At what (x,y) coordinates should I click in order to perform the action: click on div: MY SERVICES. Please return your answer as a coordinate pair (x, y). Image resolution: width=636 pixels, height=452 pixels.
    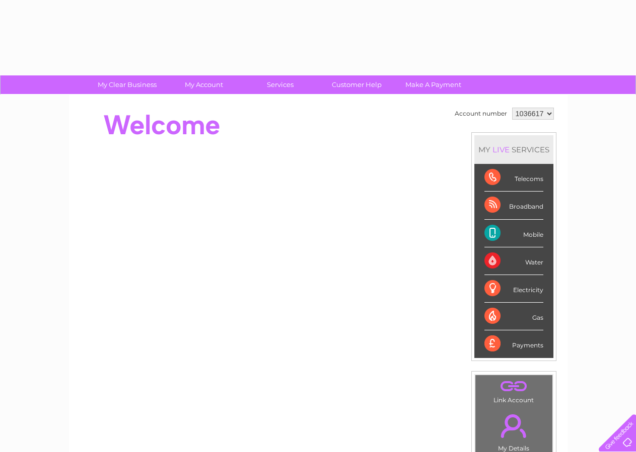
    Looking at the image, I should click on (513, 149).